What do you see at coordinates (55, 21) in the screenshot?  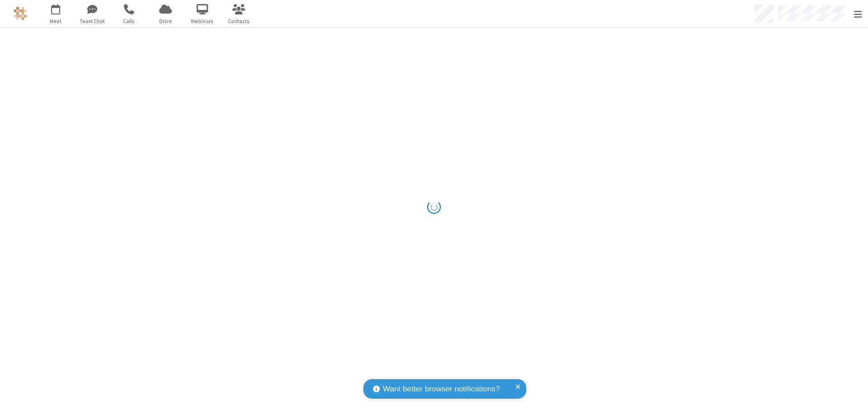 I see `span: Meet` at bounding box center [55, 21].